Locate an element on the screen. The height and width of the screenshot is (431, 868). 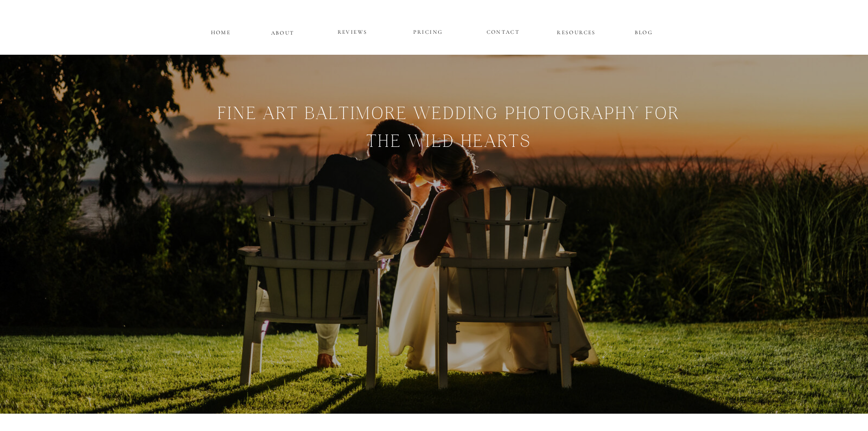
a: RESOURCES is located at coordinates (576, 31).